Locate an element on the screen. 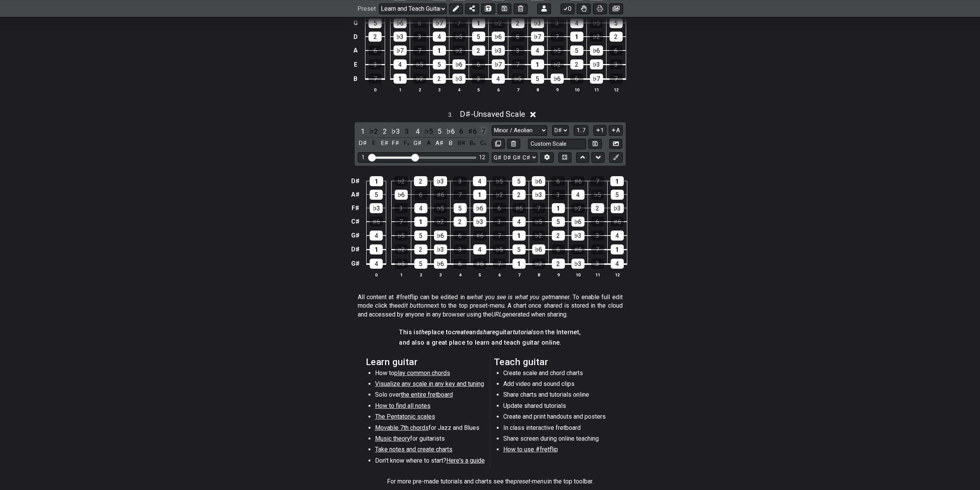  li: for Jazz and Blues is located at coordinates (430, 429).